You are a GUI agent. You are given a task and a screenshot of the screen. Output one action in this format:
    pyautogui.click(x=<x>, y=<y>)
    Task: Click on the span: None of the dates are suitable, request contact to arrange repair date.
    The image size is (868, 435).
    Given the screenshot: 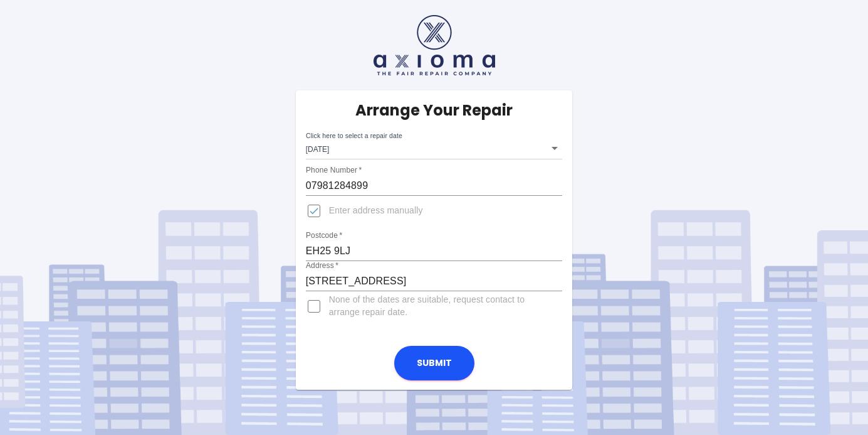 What is the action you would take?
    pyautogui.click(x=440, y=306)
    